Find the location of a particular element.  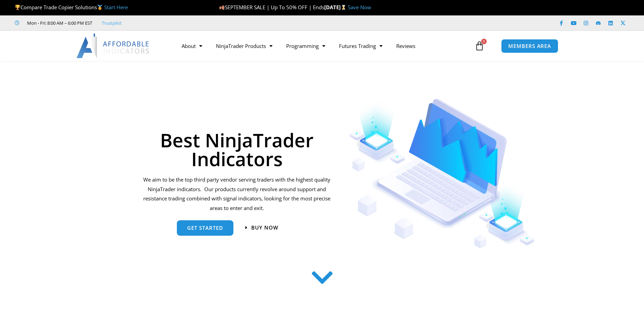

img: LogoAI | Affordable Indicators – NinjaTrader is located at coordinates (113, 46).